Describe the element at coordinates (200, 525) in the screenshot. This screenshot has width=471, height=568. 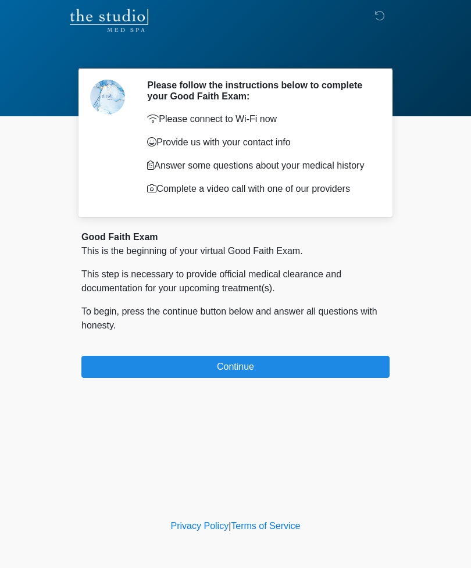
I see `a: Privacy Policy` at that location.